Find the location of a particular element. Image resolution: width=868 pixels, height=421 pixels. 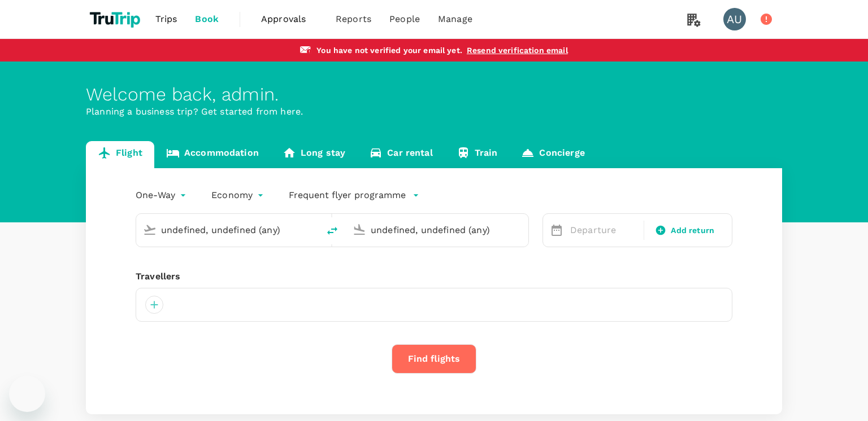

a: Flight is located at coordinates (120, 154).